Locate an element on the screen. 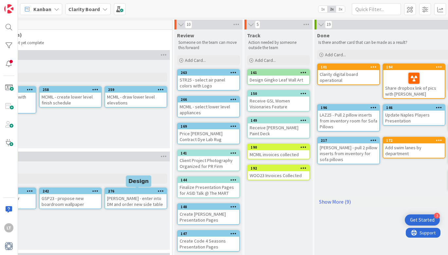 This screenshot has height=255, width=448. p: Action needed by someone outside the team is located at coordinates (279, 45).